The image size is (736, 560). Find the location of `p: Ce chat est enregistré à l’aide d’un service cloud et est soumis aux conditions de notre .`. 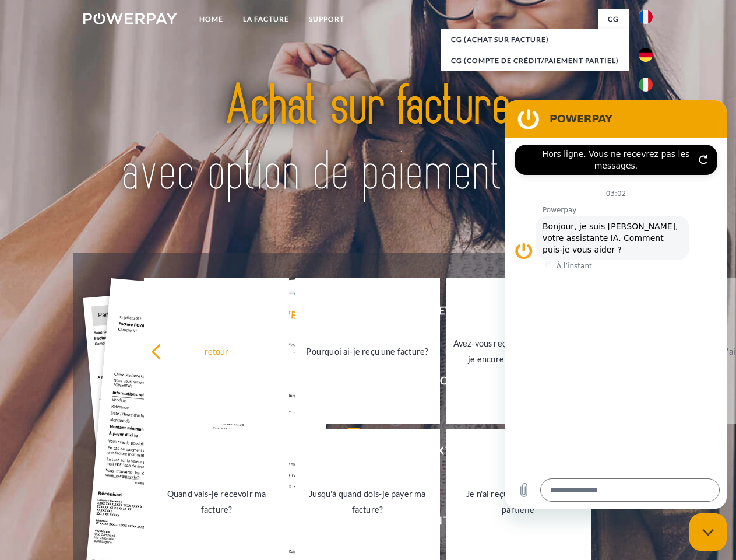

p: Ce chat est enregistré à l’aide d’un service cloud et est soumis aux conditions de notre . is located at coordinates (110, 61).